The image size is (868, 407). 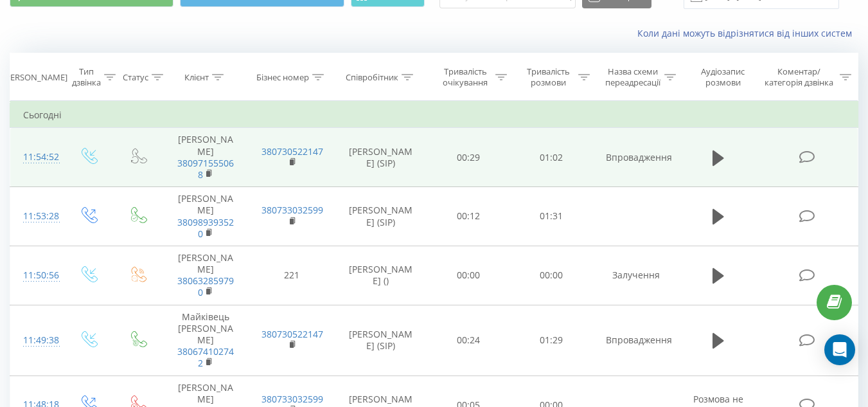 I want to click on div: Аудіозапис розмови, so click(x=723, y=77).